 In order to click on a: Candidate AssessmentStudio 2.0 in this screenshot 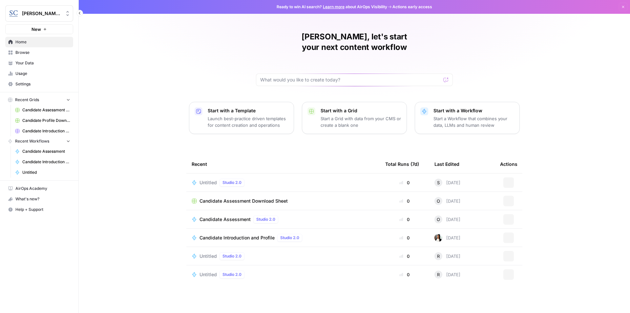, I will do `click(283, 219)`.